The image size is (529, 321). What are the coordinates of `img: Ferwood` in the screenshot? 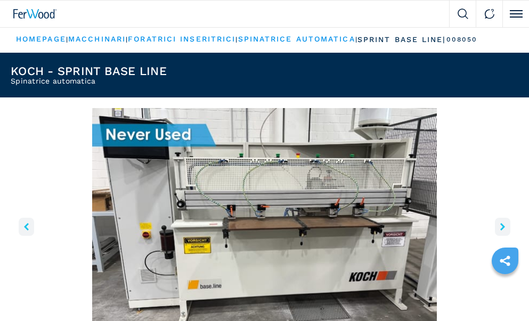 It's located at (35, 14).